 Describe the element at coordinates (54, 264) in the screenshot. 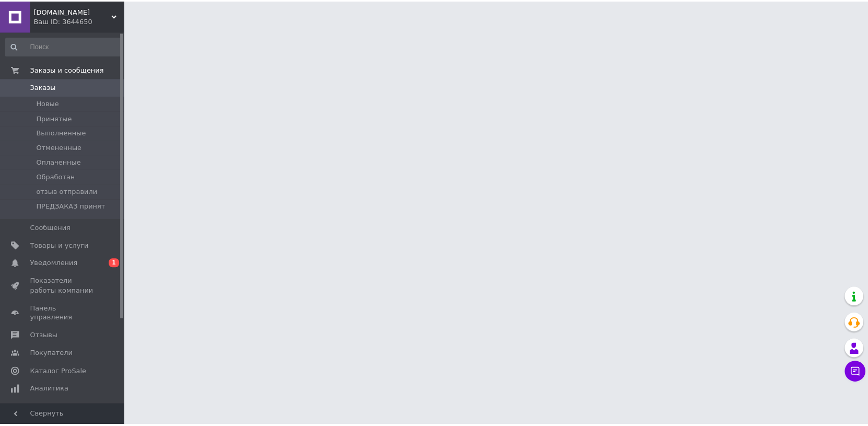

I see `span: Уведомления` at that location.